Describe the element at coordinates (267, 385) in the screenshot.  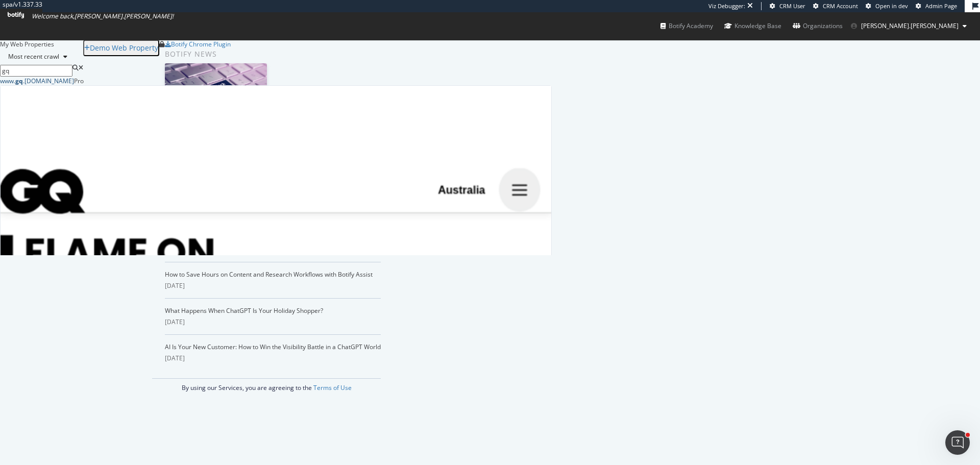
I see `div: By using our Services, you are agreeing to the` at that location.